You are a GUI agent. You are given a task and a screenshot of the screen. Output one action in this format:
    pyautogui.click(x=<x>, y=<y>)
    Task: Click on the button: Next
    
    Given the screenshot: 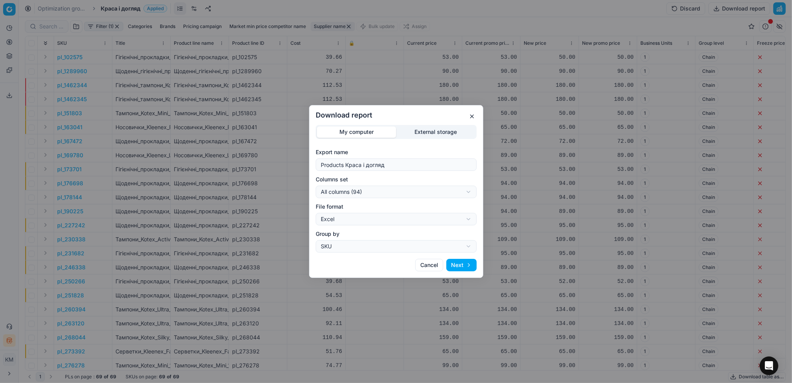 What is the action you would take?
    pyautogui.click(x=461, y=265)
    